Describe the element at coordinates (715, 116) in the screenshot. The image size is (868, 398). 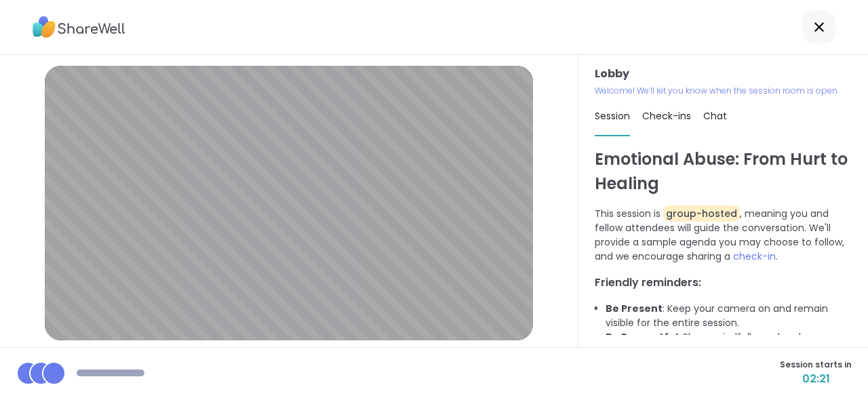
I see `span: Chat` at that location.